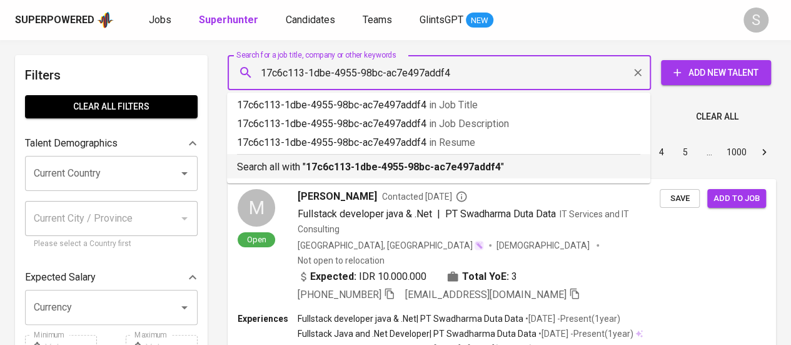 This screenshot has width=791, height=345. I want to click on button: Add New Talent, so click(716, 73).